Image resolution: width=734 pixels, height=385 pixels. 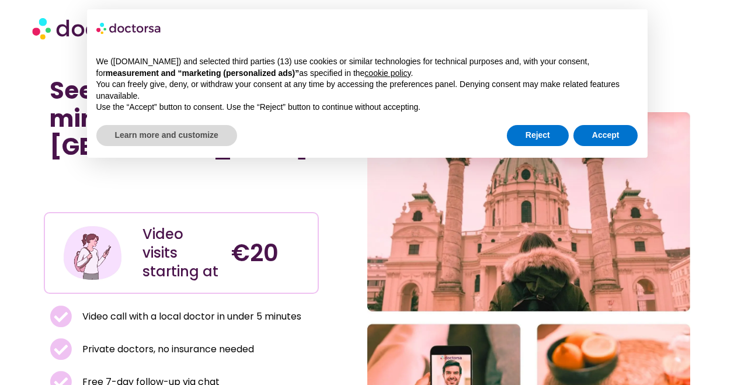 What do you see at coordinates (129, 28) in the screenshot?
I see `img: logo` at bounding box center [129, 28].